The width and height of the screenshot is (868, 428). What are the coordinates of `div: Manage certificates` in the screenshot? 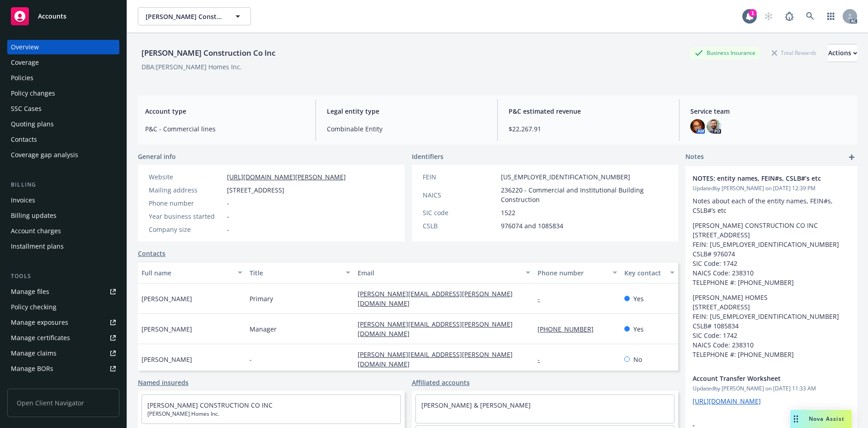 It's located at (40, 338).